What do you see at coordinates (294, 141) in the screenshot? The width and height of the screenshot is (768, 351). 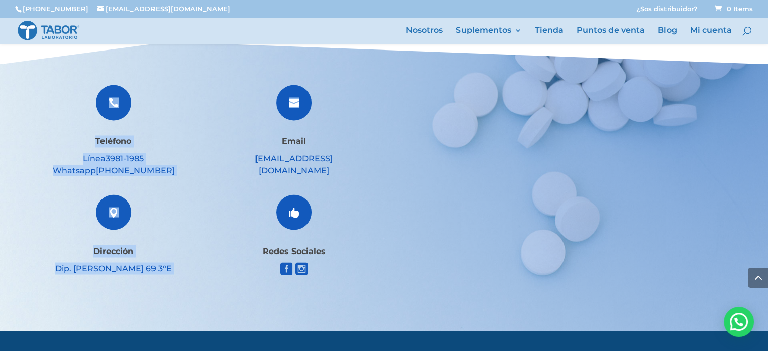 I see `span: Email` at bounding box center [294, 141].